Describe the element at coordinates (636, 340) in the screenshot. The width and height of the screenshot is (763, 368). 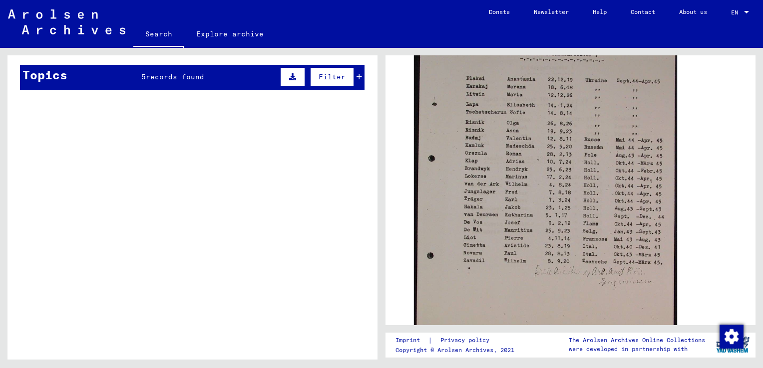
I see `p: The Arolsen Archives Online Collections` at that location.